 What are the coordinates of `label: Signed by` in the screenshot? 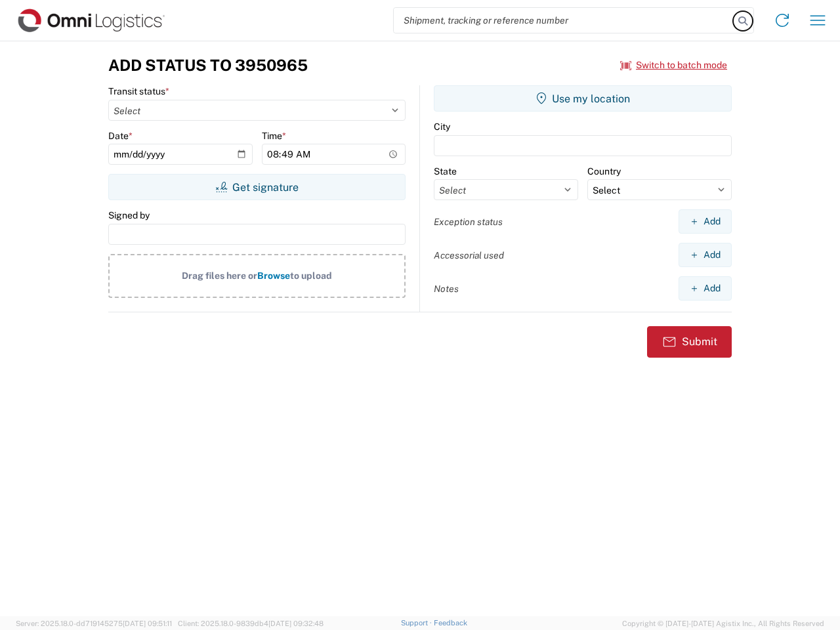 It's located at (129, 215).